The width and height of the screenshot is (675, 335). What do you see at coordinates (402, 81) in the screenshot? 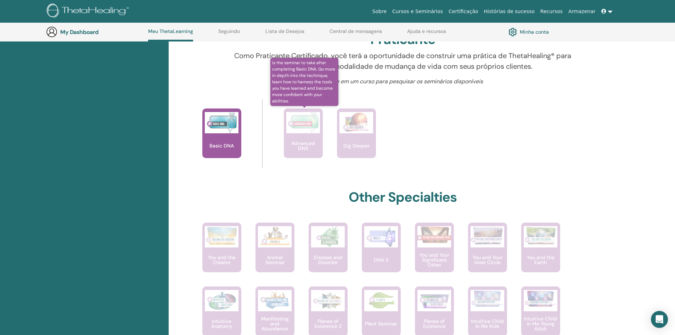
I see `p: Clique em um curso para pesquisar os seminários disponíveis` at bounding box center [402, 81].